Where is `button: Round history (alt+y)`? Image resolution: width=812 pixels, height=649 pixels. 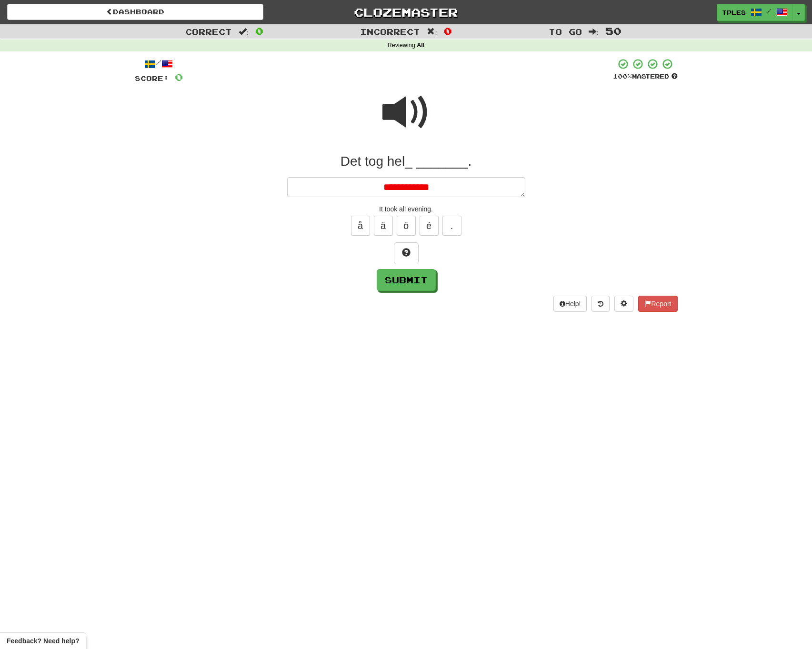
button: Round history (alt+y) is located at coordinates (601, 304).